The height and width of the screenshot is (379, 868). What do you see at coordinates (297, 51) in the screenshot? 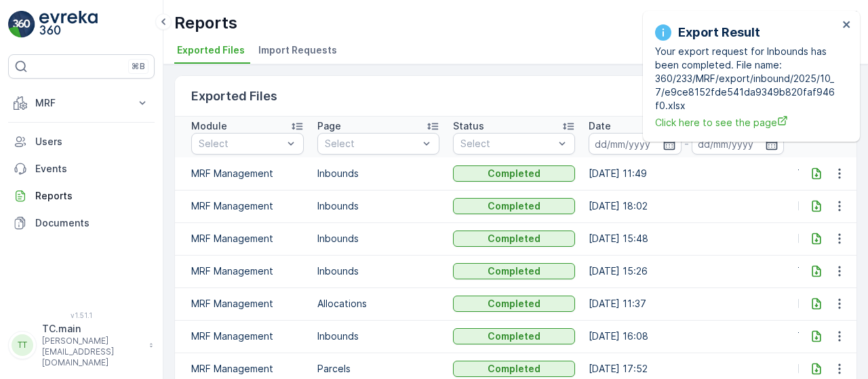
I see `span: Import Requests` at bounding box center [297, 51].